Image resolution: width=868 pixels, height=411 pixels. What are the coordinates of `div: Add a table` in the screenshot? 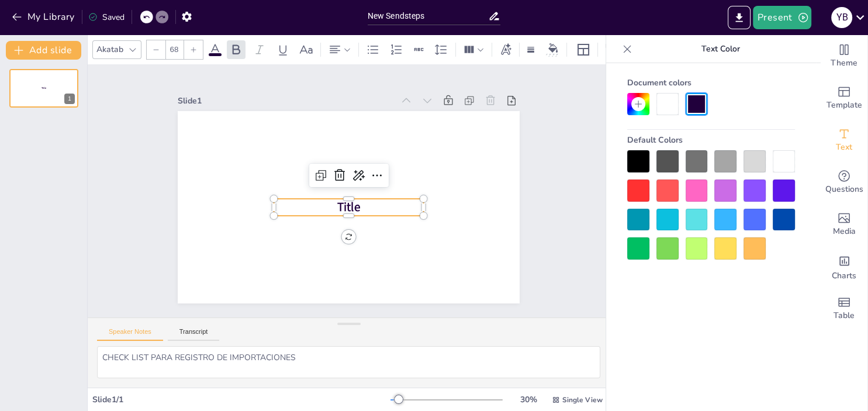 It's located at (844, 308).